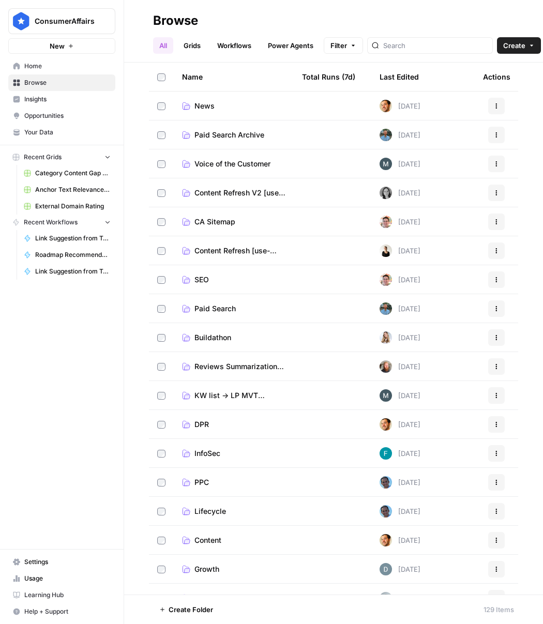 Image resolution: width=543 pixels, height=624 pixels. What do you see at coordinates (67, 255) in the screenshot?
I see `a: Roadmap Recommendations` at bounding box center [67, 255].